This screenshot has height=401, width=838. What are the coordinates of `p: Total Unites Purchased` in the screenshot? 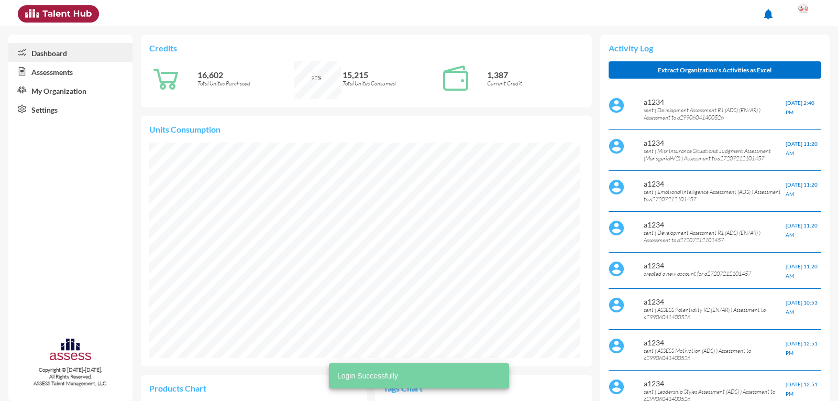 It's located at (246, 83).